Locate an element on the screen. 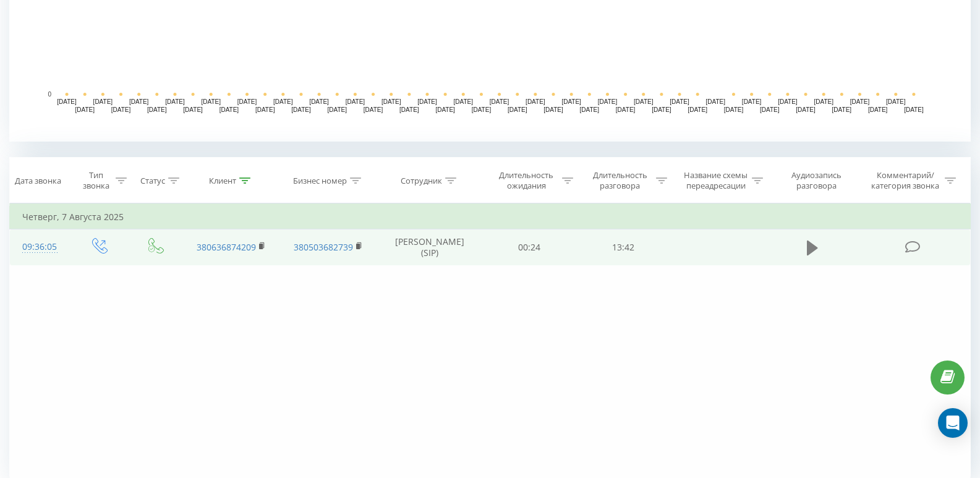 The width and height of the screenshot is (980, 478). div: Длительность разговора is located at coordinates (620, 180).